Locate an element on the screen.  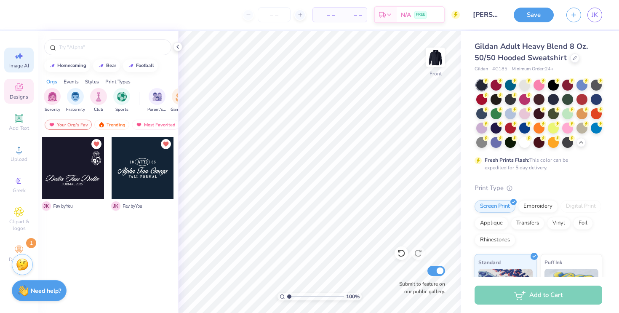
span: Add Text is located at coordinates (19, 128).